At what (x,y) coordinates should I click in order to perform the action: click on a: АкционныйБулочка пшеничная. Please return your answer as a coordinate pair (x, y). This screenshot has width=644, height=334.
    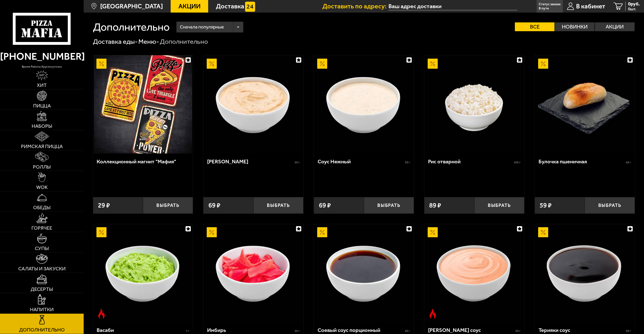
    Looking at the image, I should click on (585, 105).